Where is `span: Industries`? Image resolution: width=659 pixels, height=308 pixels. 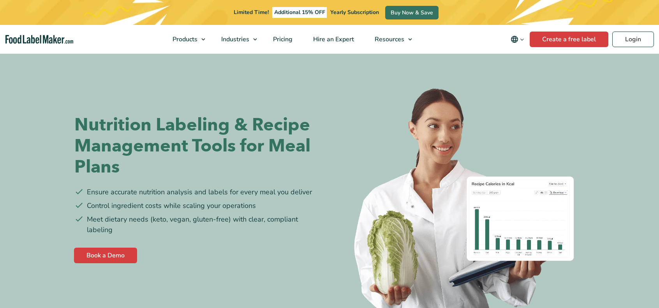 span: Industries is located at coordinates (235, 39).